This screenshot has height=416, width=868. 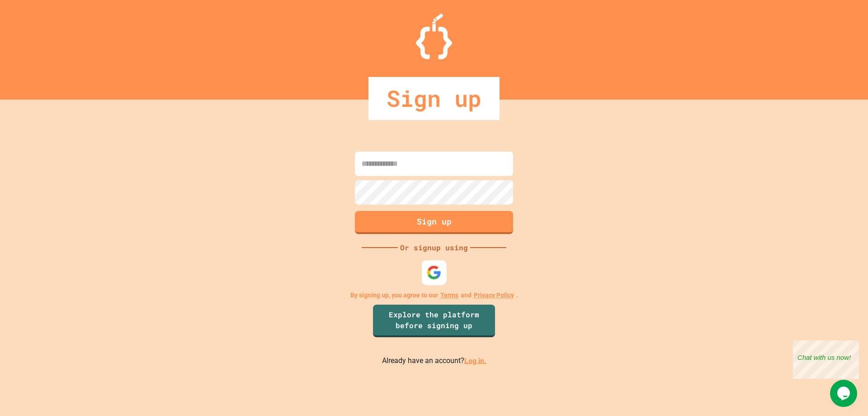 What do you see at coordinates (475, 360) in the screenshot?
I see `a: Log in.` at bounding box center [475, 360].